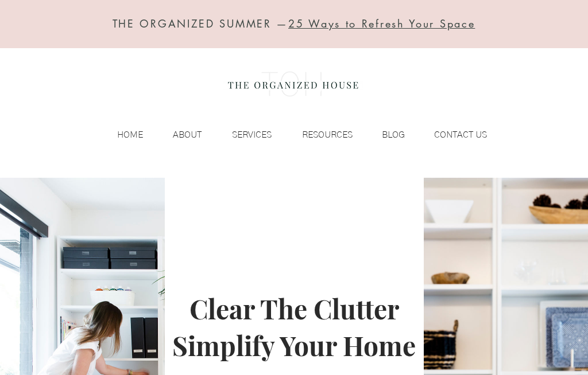 This screenshot has width=588, height=375. I want to click on a: BLOG, so click(384, 135).